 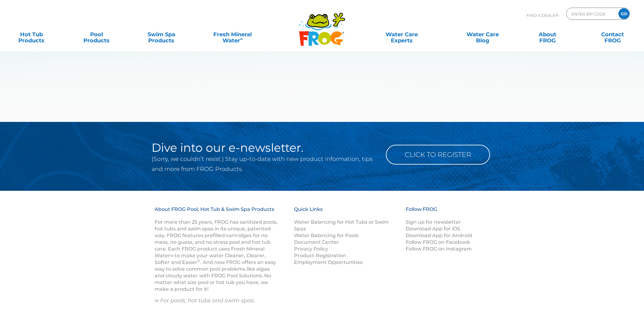 I want to click on a: Sign up for newsletter, so click(x=433, y=222).